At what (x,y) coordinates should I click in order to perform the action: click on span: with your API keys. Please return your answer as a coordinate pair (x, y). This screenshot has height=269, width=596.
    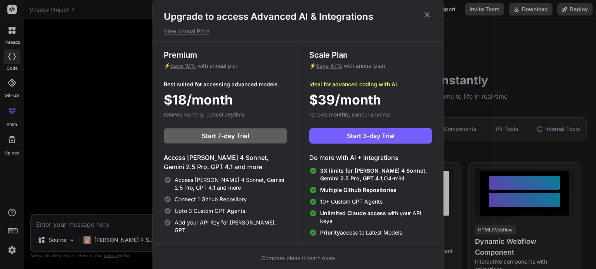
    Looking at the image, I should click on (376, 218).